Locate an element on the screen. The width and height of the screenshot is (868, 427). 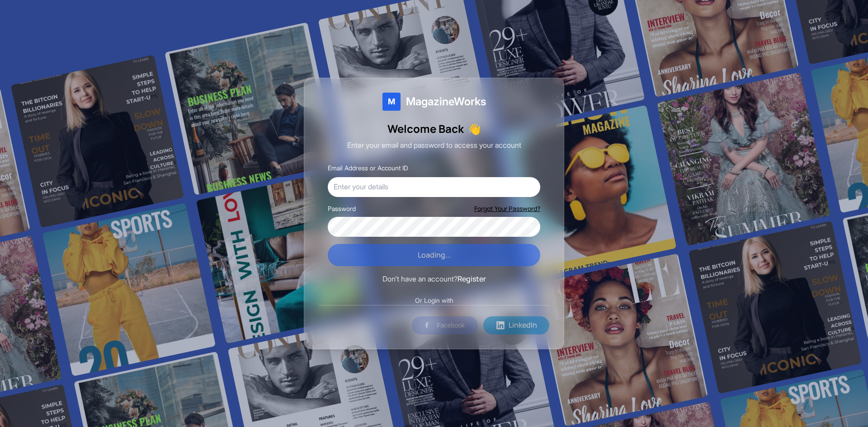
label: Password is located at coordinates (342, 209).